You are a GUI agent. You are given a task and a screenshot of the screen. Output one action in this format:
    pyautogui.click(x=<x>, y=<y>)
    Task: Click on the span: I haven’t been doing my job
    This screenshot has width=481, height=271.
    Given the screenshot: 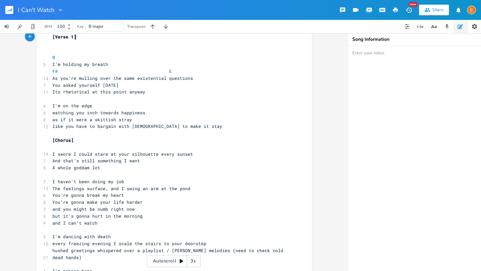 What is the action you would take?
    pyautogui.click(x=88, y=182)
    